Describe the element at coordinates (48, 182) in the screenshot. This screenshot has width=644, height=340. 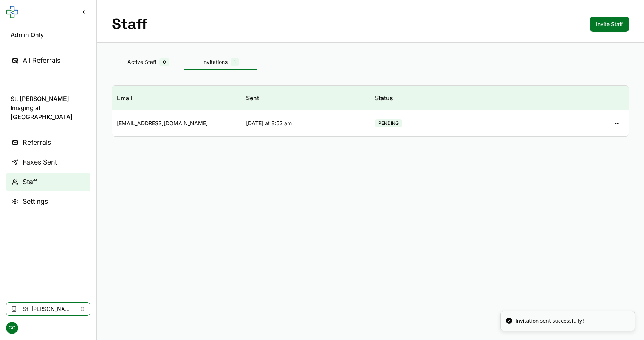
I see `a: Staff` at that location.